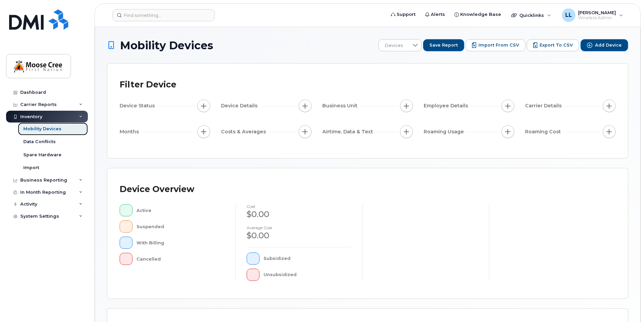  I want to click on div: Suspended, so click(181, 226).